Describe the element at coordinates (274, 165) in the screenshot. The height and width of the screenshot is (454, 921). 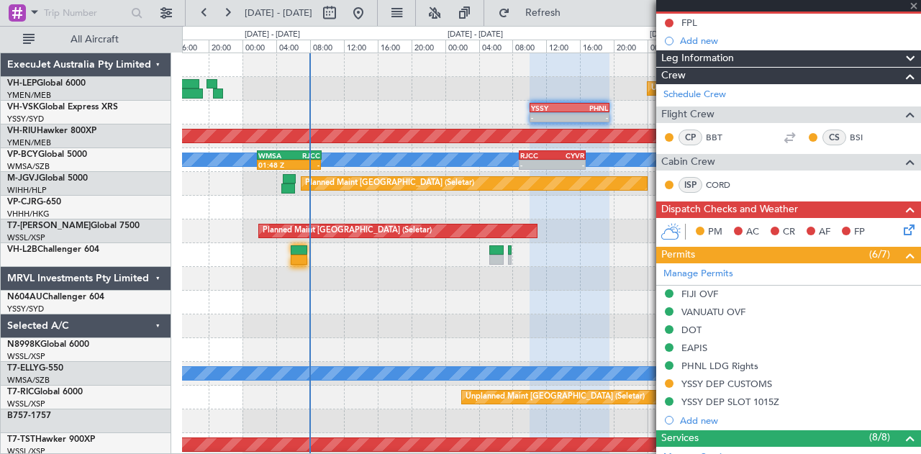
I see `div: 01:48 Z` at that location.